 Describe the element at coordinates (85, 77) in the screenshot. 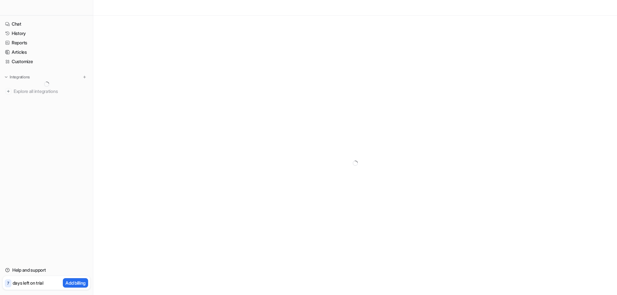

I see `img: menu_add.svg` at that location.